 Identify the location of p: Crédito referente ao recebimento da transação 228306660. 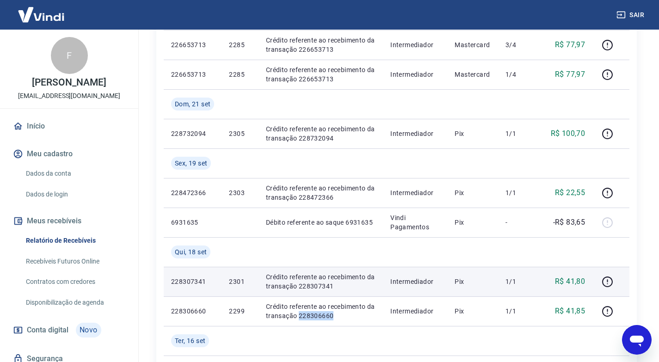
(321, 311).